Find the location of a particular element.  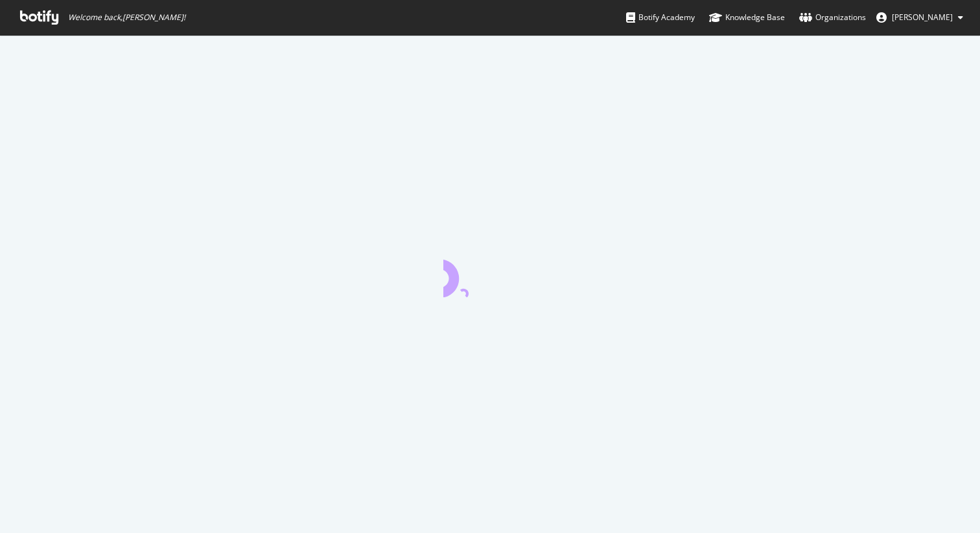

span: Erwan BOULLé is located at coordinates (923, 17).